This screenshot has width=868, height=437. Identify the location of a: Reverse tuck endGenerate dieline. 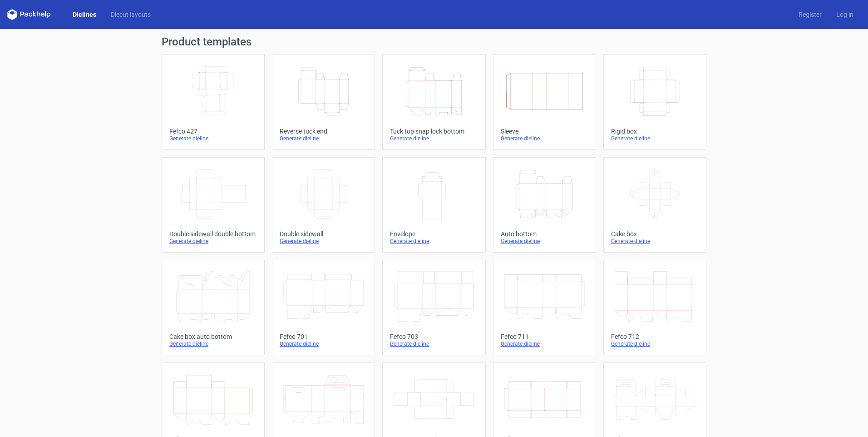
(323, 102).